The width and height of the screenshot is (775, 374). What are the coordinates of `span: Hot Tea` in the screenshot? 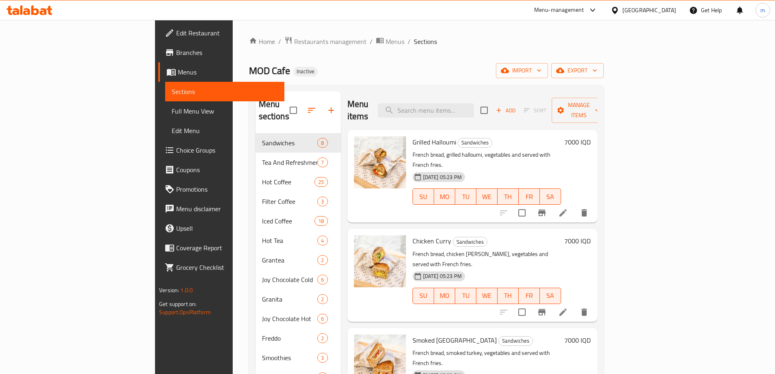 It's located at (290, 240).